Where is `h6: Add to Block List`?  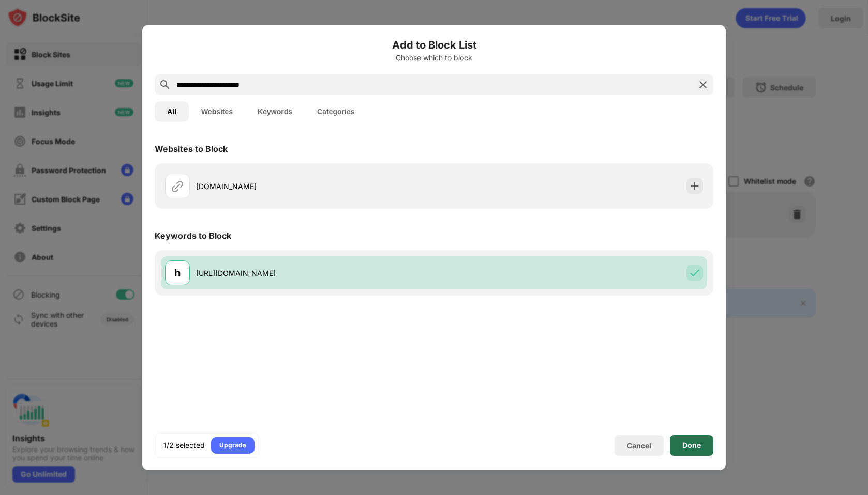 h6: Add to Block List is located at coordinates (434, 45).